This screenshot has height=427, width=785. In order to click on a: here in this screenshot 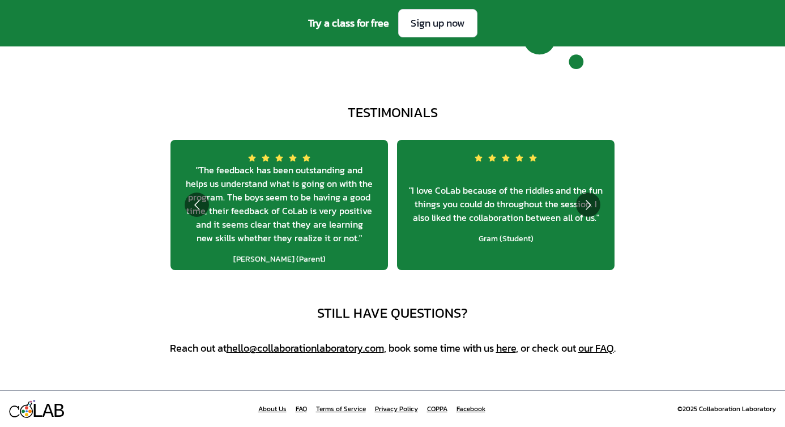, I will do `click(506, 348)`.